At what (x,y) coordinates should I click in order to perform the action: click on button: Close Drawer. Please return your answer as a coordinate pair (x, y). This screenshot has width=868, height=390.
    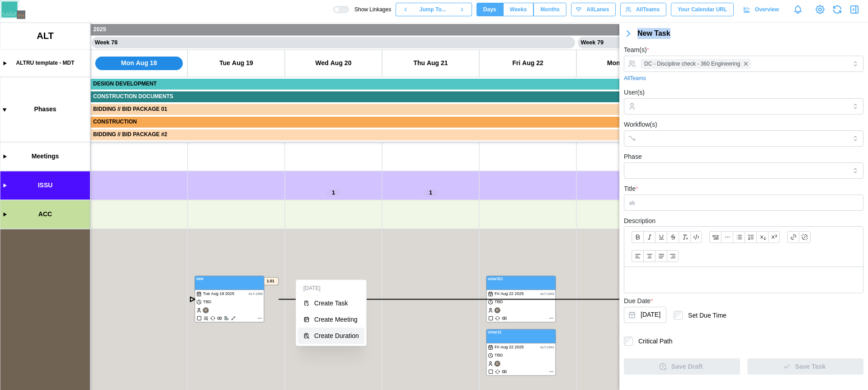
    Looking at the image, I should click on (854, 10).